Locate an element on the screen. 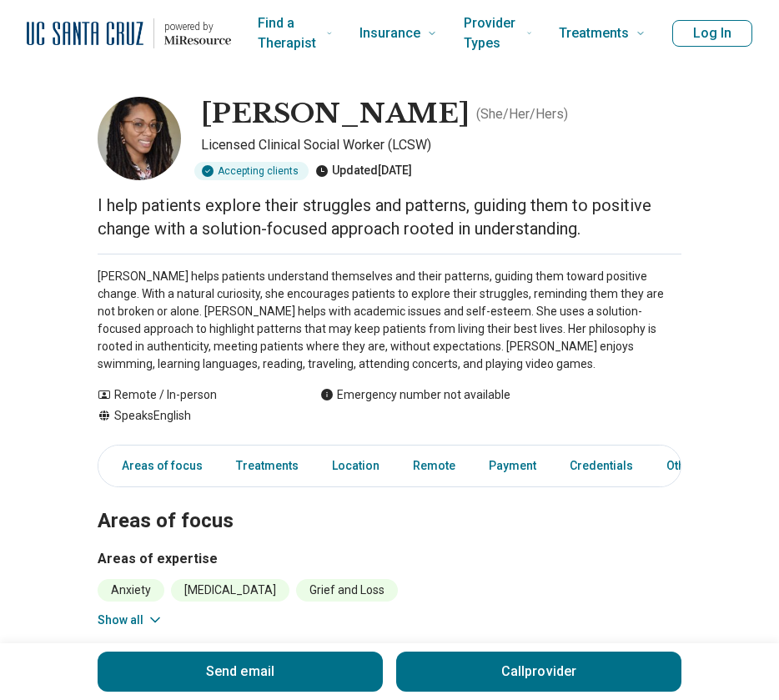 The image size is (779, 700). a: Treatments is located at coordinates (267, 465).